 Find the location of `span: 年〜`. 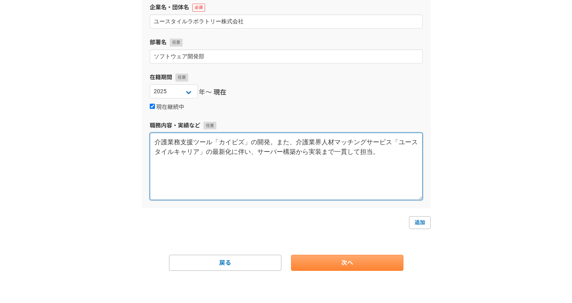

span: 年〜 is located at coordinates (206, 92).